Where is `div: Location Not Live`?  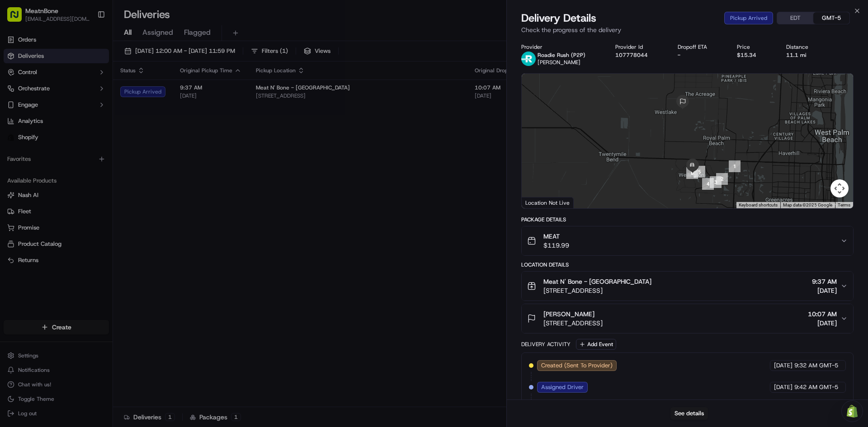 div: Location Not Live is located at coordinates (547, 202).